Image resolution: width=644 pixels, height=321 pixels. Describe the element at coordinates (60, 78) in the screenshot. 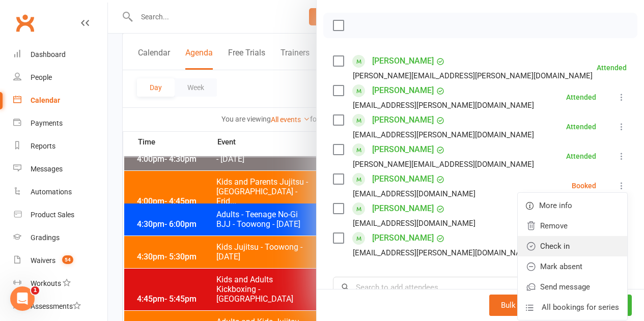

I see `a: People` at that location.